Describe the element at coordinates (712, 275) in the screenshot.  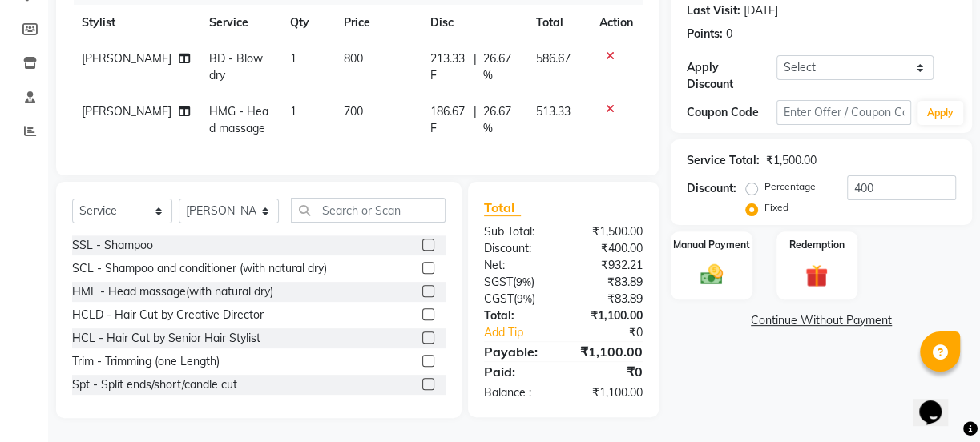
I see `img: _cash.svg` at that location.